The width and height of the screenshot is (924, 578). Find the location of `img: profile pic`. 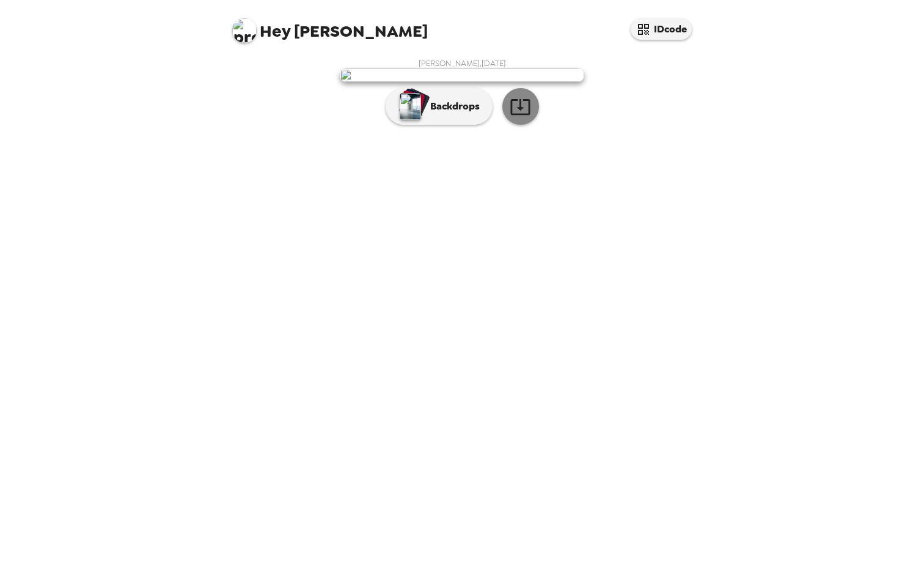

img: profile pic is located at coordinates (244, 30).